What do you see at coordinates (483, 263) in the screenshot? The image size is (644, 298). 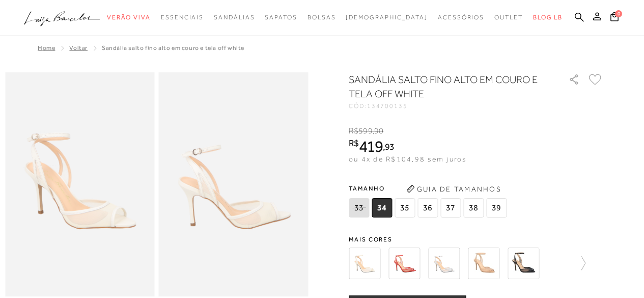 I see `img: SANDÁLIA SALTO ALTO PEEP TOE MESH BEGE` at bounding box center [483, 263].